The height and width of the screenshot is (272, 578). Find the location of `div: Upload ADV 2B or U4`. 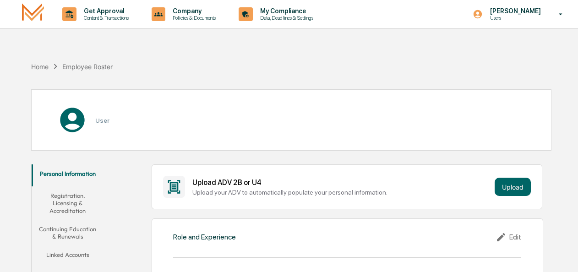

div: Upload ADV 2B or U4 is located at coordinates (342, 182).